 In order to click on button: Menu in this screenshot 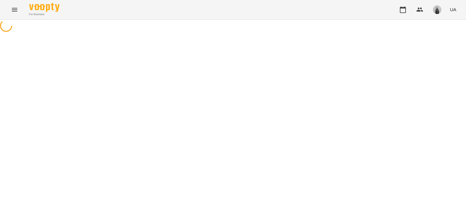, I will do `click(15, 10)`.